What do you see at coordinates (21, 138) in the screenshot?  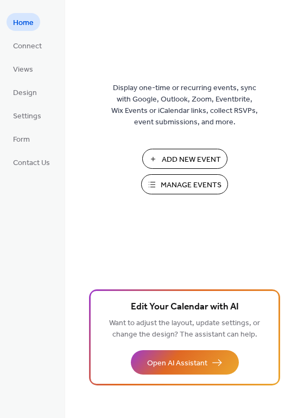 I see `a: Form` at bounding box center [21, 138].